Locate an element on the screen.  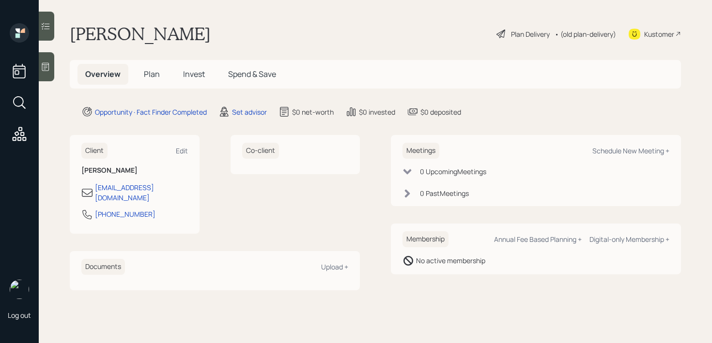
h6: Documents is located at coordinates (103, 267).